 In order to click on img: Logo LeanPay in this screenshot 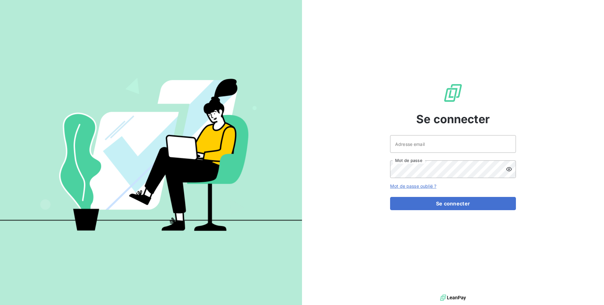, I will do `click(453, 93)`.